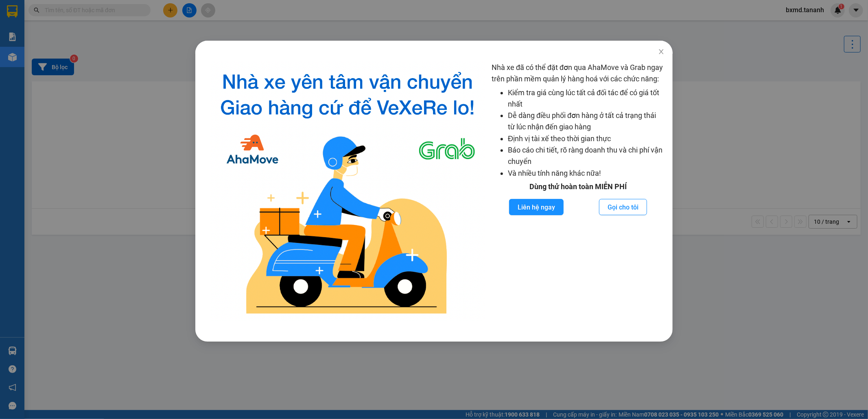 The width and height of the screenshot is (868, 419). What do you see at coordinates (586, 121) in the screenshot?
I see `li: Dễ dàng điều phối đơn hàng ở tất cả trạng thái từ lúc nhận đến giao hàng` at bounding box center [586, 121].